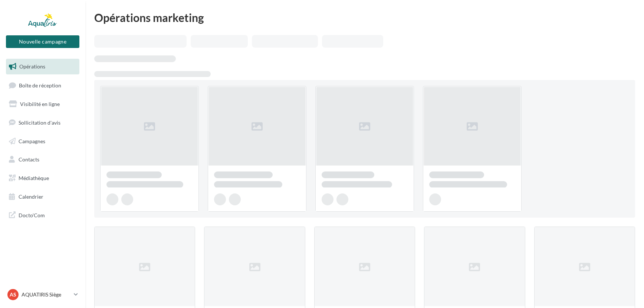 This screenshot has height=308, width=644. Describe the element at coordinates (32, 140) in the screenshot. I see `span: Campagnes` at that location.